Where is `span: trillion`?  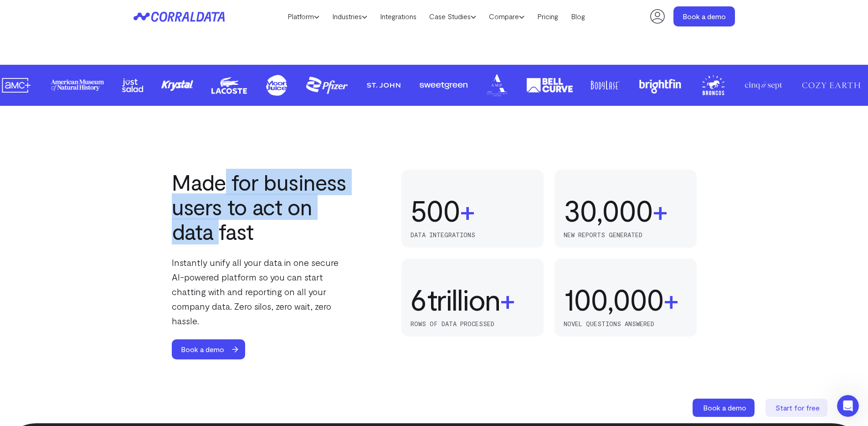
span: trillion is located at coordinates (463, 299).